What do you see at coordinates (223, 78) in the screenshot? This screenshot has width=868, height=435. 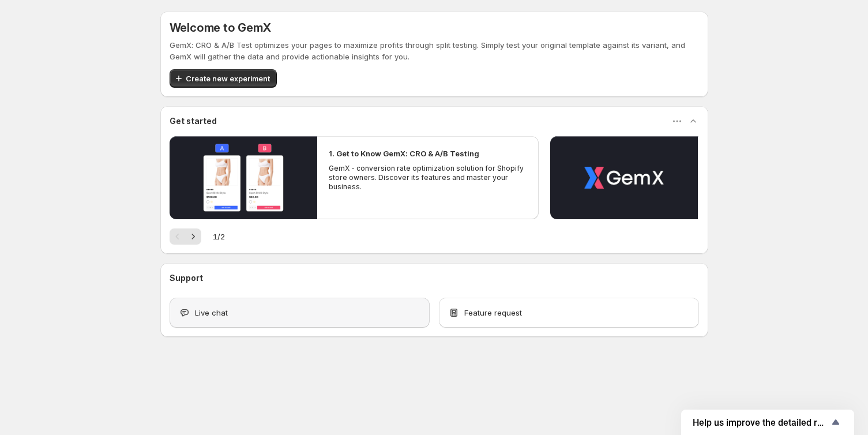 I see `button: Create new experiment` at bounding box center [223, 78].